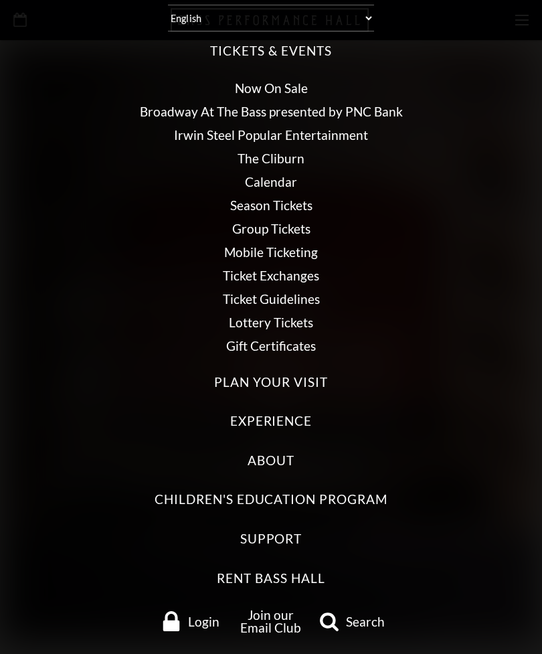  What do you see at coordinates (271, 345) in the screenshot?
I see `a: Gift Certificates` at bounding box center [271, 345].